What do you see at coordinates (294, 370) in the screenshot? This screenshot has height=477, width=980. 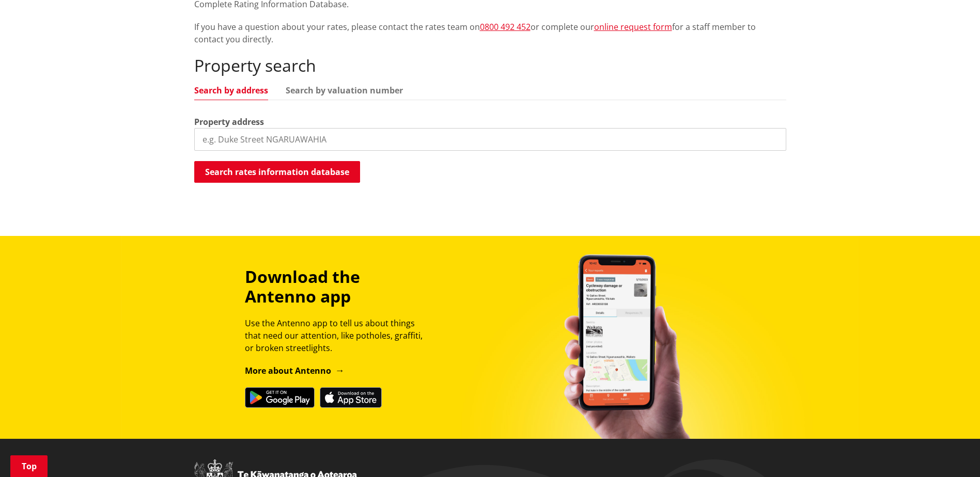 I see `a: More about Antenno` at bounding box center [294, 370].